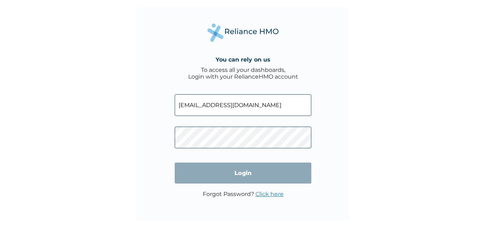 The image size is (486, 228). What do you see at coordinates (243, 173) in the screenshot?
I see `input: Login` at bounding box center [243, 173].